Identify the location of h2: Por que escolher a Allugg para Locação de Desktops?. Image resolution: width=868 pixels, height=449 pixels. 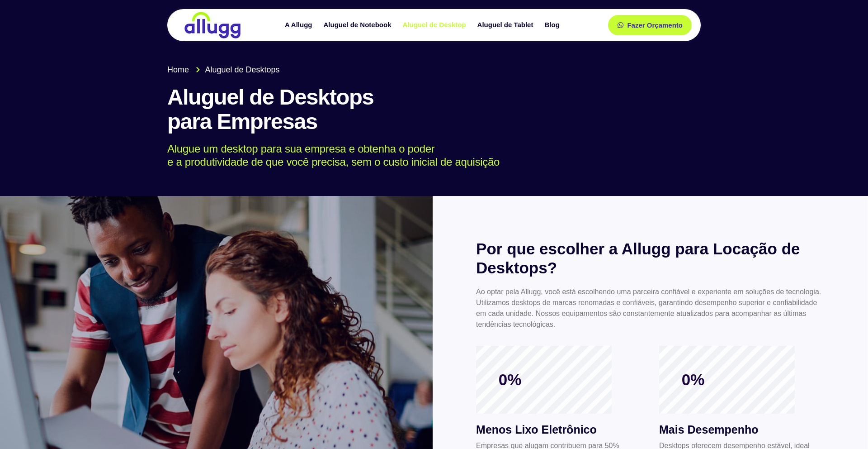
(650, 258).